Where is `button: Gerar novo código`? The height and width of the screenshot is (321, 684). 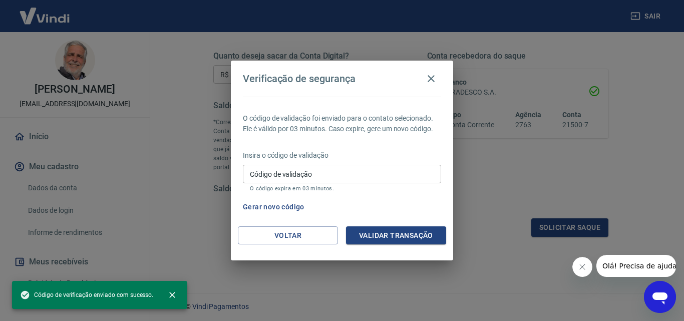 button: Gerar novo código is located at coordinates (273, 207).